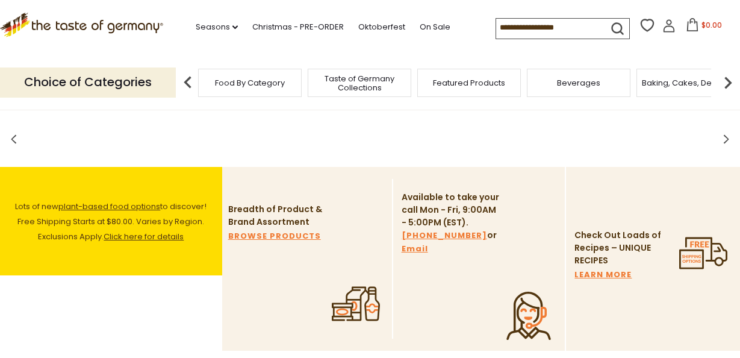  I want to click on span: Lots of new to discover! Free Shipping Starts at $80.00. Varies by Region. Exclusions Apply., so click(111, 221).